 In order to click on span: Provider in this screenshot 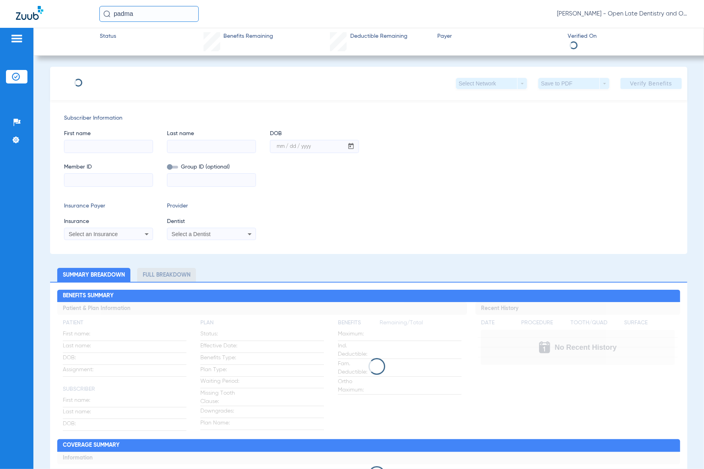, I will do `click(212, 206)`.